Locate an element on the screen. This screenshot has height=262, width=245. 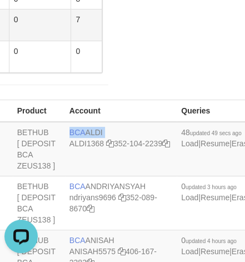
a: ALDI1368 is located at coordinates (87, 144).